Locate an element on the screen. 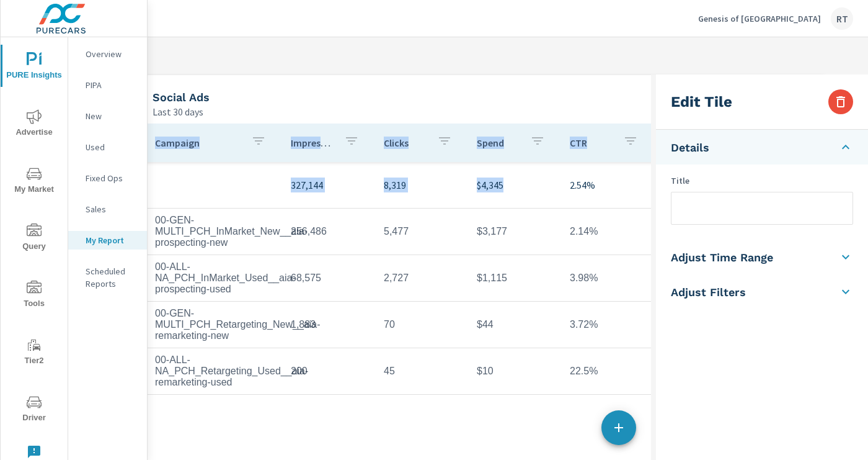 The image size is (868, 460). td: 2,727 is located at coordinates (421, 278).